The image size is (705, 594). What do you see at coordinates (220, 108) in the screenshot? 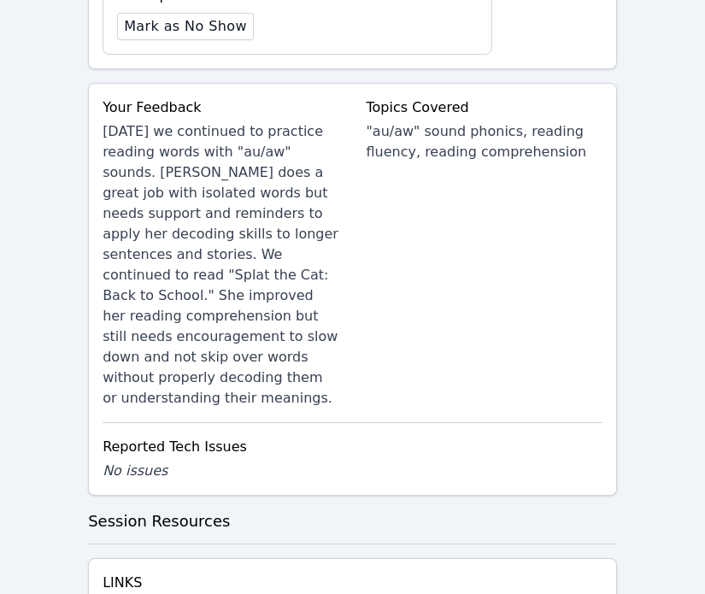
I see `div: Your Feedback` at bounding box center [220, 108].